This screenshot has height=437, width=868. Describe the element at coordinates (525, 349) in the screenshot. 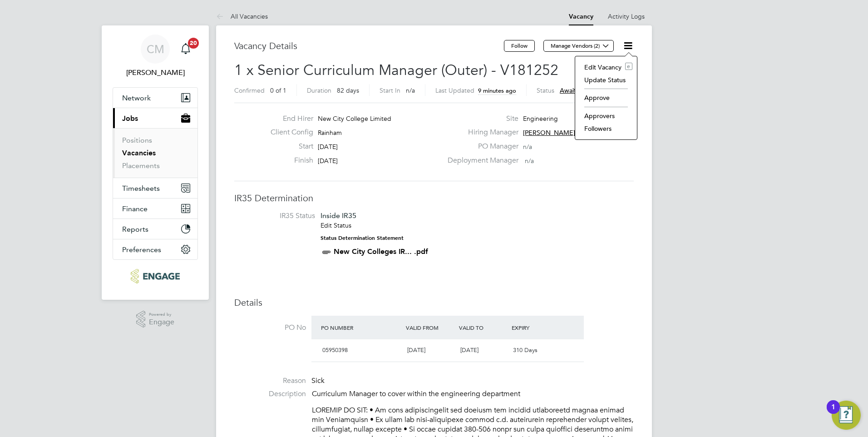

I see `span: 310 Days` at that location.